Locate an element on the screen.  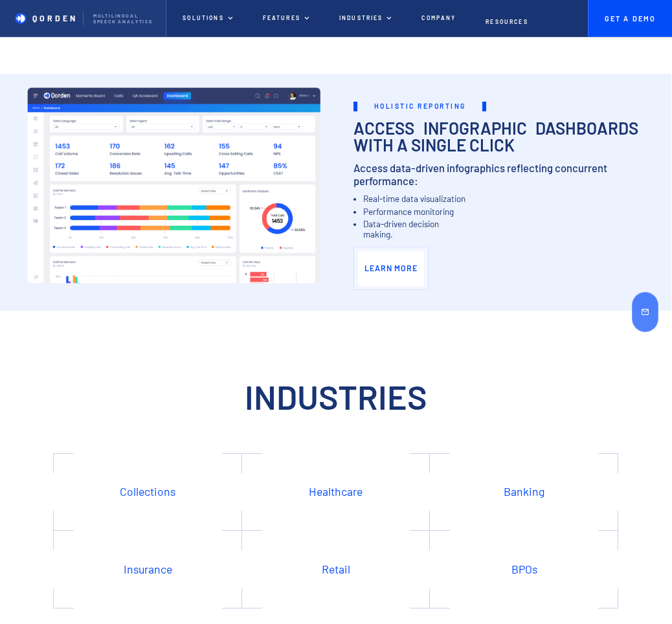
h1: Collections is located at coordinates (147, 491).